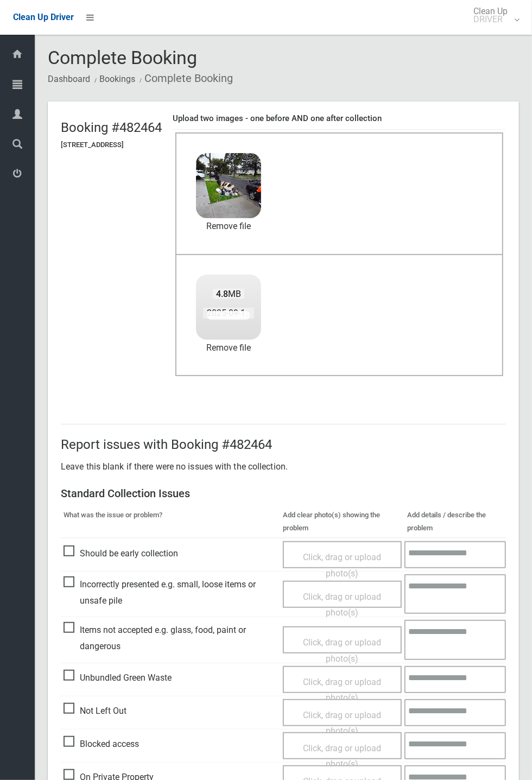 The height and width of the screenshot is (780, 532). What do you see at coordinates (43, 17) in the screenshot?
I see `span: Clean Up Driver` at bounding box center [43, 17].